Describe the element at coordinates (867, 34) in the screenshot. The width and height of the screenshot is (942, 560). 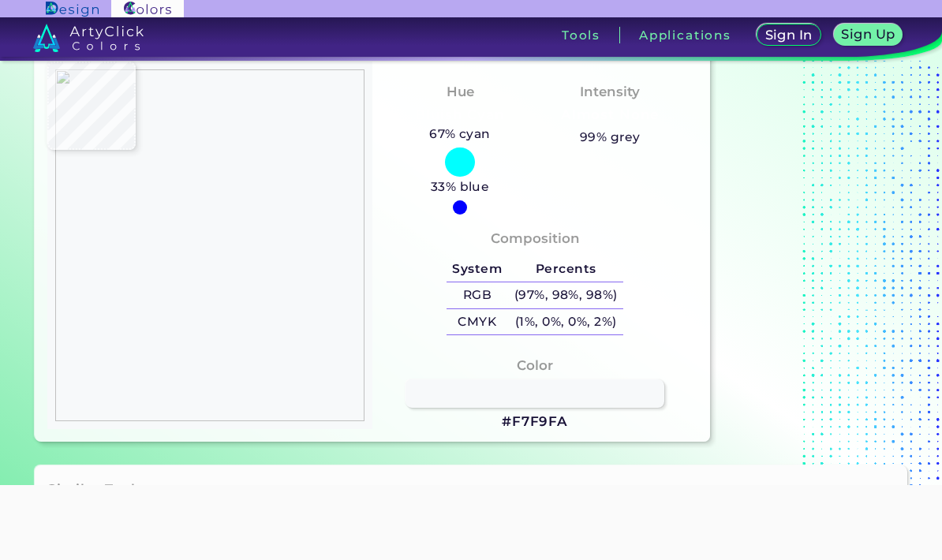
I see `h5: Sign Up` at that location.